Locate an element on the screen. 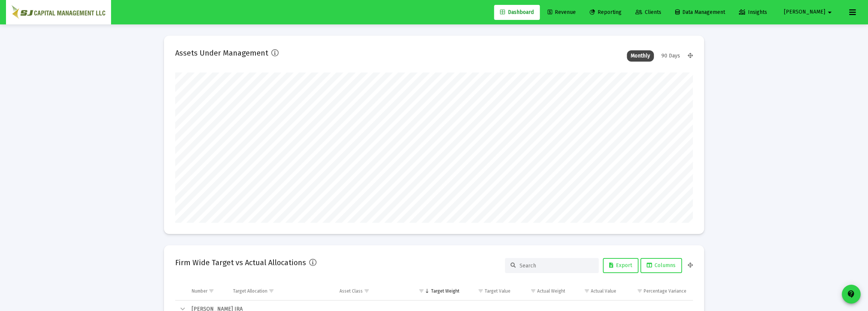  span: Clients is located at coordinates (649, 12).